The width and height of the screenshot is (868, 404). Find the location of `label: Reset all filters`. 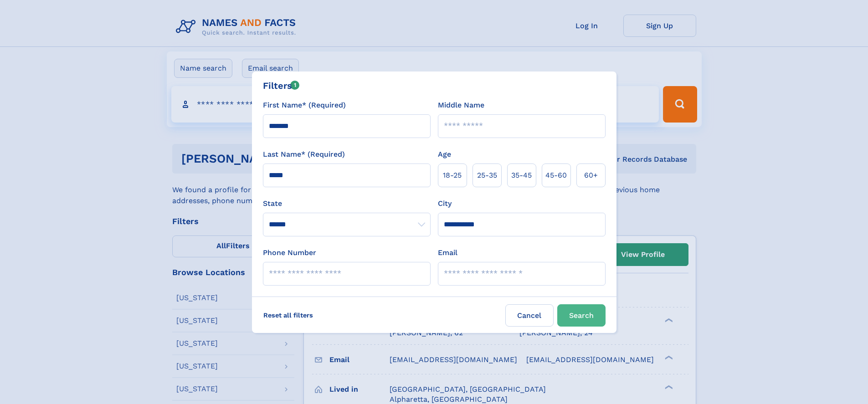

label: Reset all filters is located at coordinates (288, 315).